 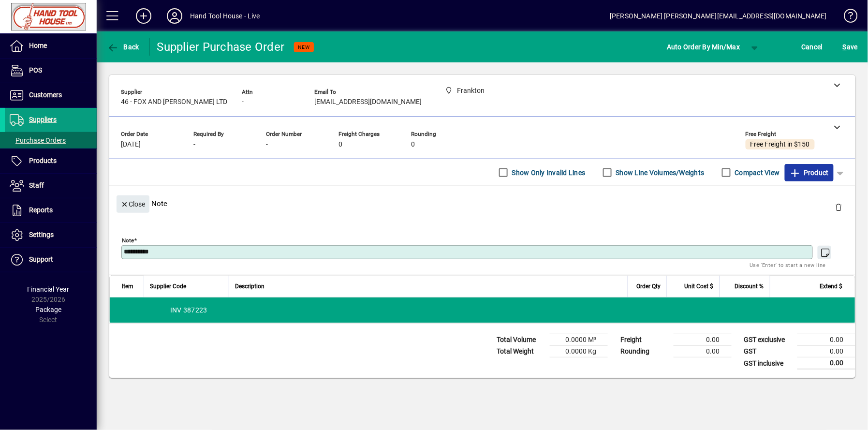 I want to click on mat-label: Note, so click(x=127, y=241).